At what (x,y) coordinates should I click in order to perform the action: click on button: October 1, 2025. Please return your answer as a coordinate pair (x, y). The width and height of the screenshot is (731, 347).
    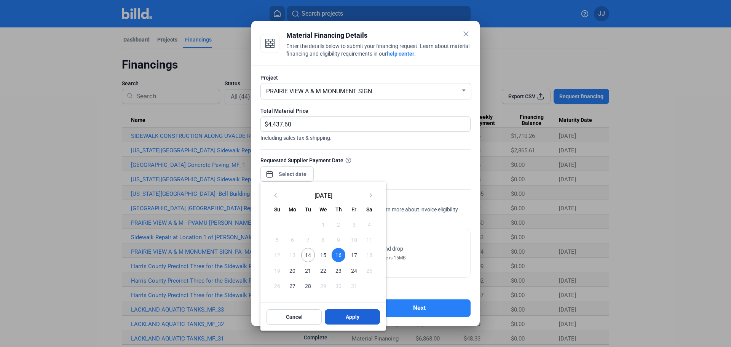
    Looking at the image, I should click on (323, 224).